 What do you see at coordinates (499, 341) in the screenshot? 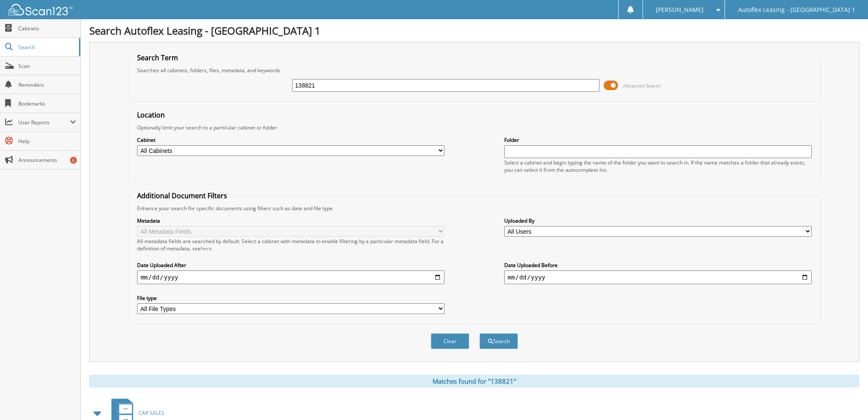
I see `button: Search` at bounding box center [499, 341].